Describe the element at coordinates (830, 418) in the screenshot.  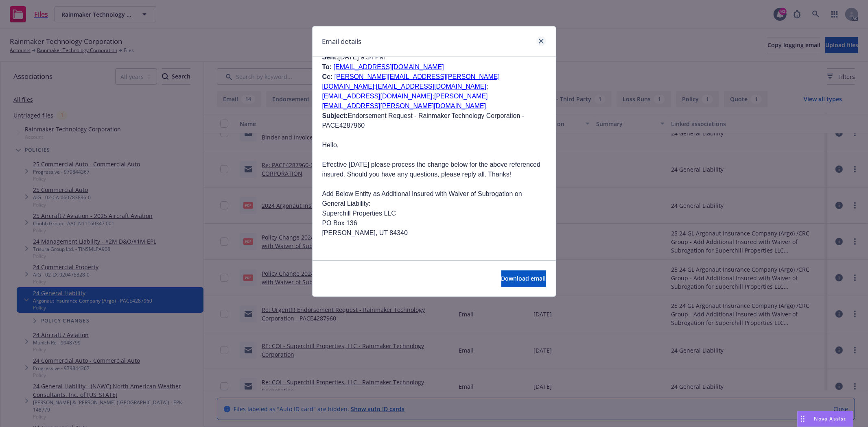
I see `span: Nova Assist` at that location.